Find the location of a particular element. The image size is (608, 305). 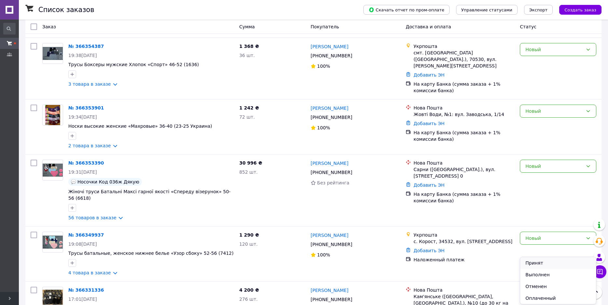

span: 1 368 ₴ is located at coordinates (249, 46).